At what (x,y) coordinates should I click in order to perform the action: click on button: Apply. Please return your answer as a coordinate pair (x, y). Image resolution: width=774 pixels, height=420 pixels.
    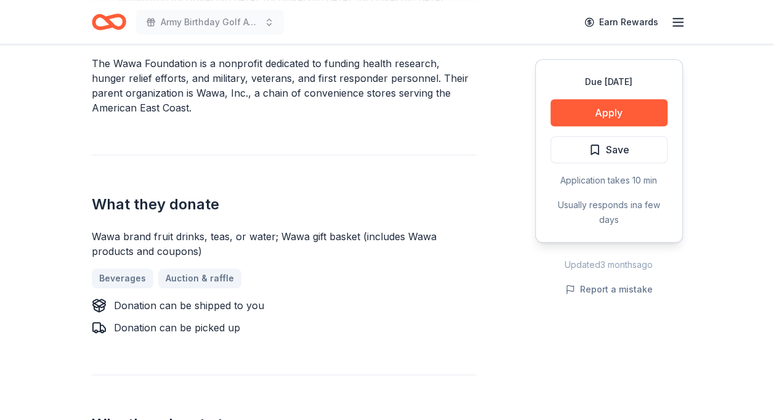
    Looking at the image, I should click on (609, 113).